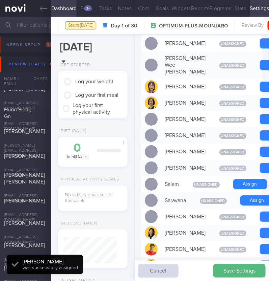  I want to click on span: was successfully assigned, so click(50, 267).